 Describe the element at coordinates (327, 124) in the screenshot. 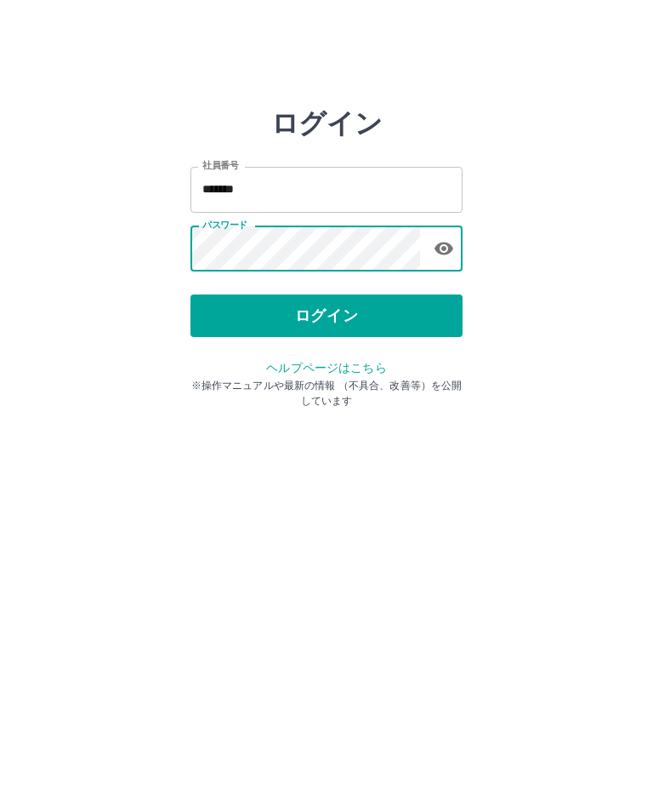

I see `h2: ログイン` at that location.